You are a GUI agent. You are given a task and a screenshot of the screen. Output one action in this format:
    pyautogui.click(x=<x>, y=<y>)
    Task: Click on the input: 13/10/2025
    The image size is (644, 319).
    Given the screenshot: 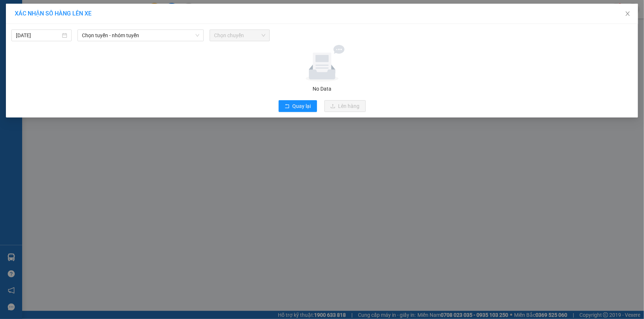 What is the action you would take?
    pyautogui.click(x=38, y=35)
    